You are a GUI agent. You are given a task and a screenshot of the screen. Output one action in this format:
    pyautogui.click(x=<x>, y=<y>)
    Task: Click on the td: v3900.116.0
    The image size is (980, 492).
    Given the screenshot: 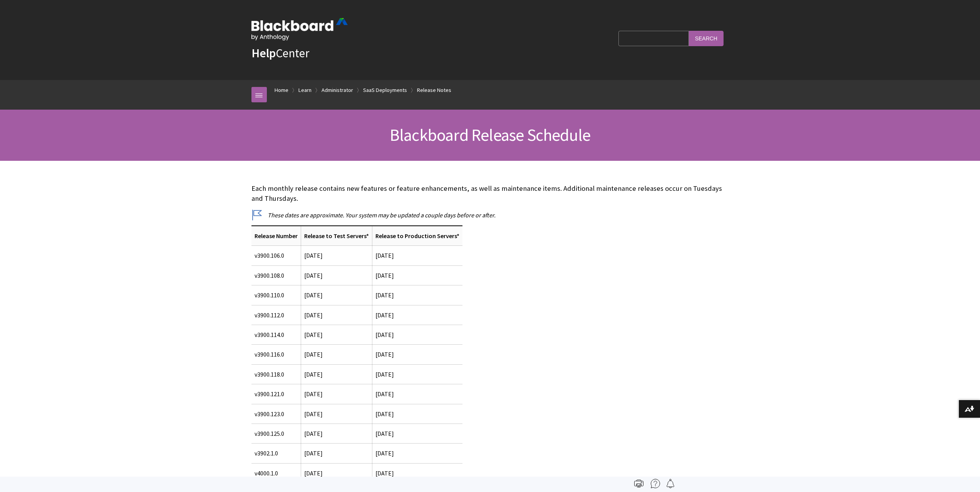 What is the action you would take?
    pyautogui.click(x=276, y=354)
    